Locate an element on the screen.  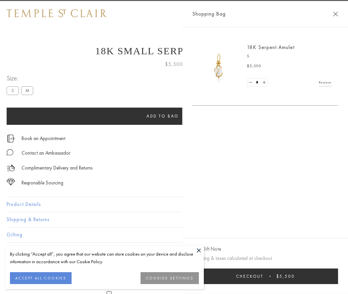
img: Temple St. Clair is located at coordinates (57, 13).